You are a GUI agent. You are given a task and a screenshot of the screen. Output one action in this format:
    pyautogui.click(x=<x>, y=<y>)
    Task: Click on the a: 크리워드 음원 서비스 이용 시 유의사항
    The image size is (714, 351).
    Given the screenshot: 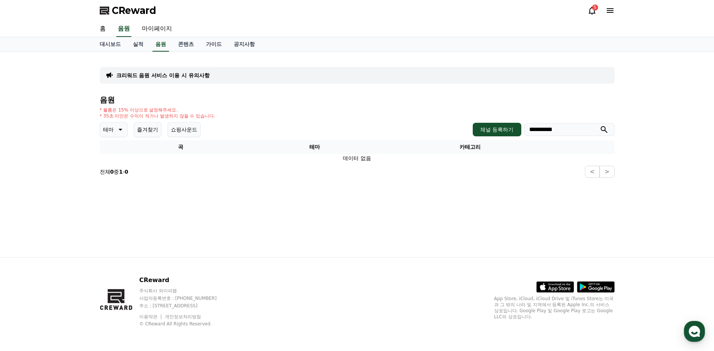 What is the action you would take?
    pyautogui.click(x=163, y=75)
    